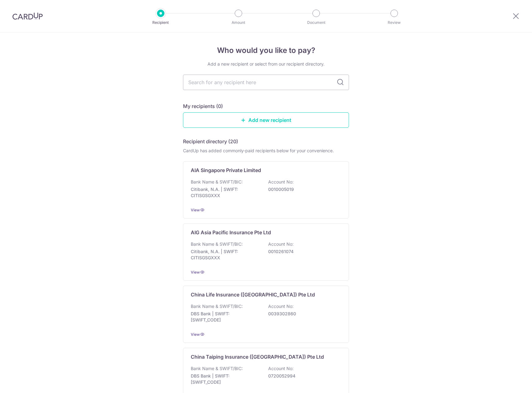  Describe the element at coordinates (27, 16) in the screenshot. I see `img: CardUp` at that location.